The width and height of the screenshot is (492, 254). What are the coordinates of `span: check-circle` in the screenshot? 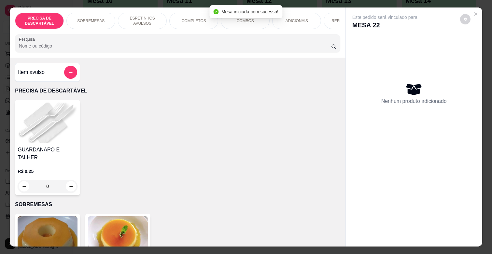 It's located at (216, 12).